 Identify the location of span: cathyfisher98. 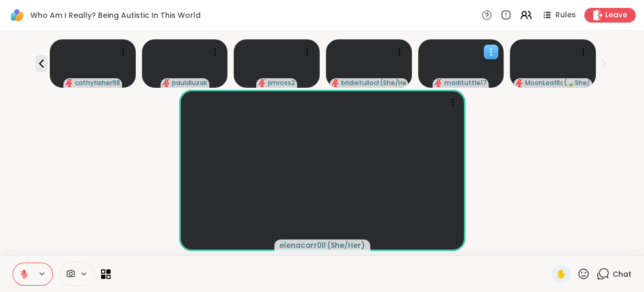
(98, 83).